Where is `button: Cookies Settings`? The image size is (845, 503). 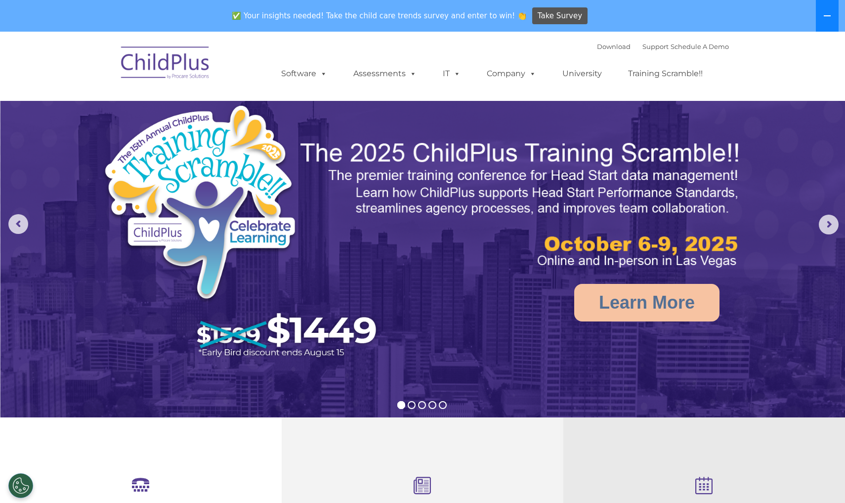 button: Cookies Settings is located at coordinates (21, 485).